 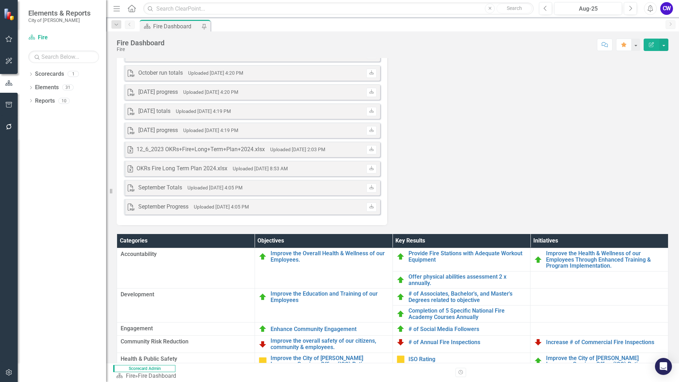 What do you see at coordinates (10, 14) in the screenshot?
I see `img: ClearPoint Strategy` at bounding box center [10, 14].